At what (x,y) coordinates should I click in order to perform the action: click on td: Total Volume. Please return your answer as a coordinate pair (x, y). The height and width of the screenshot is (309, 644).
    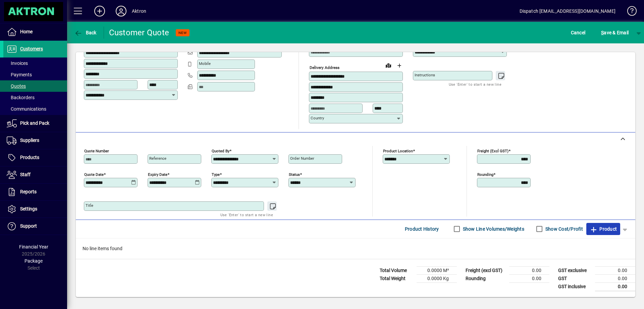
    Looking at the image, I should click on (397, 270).